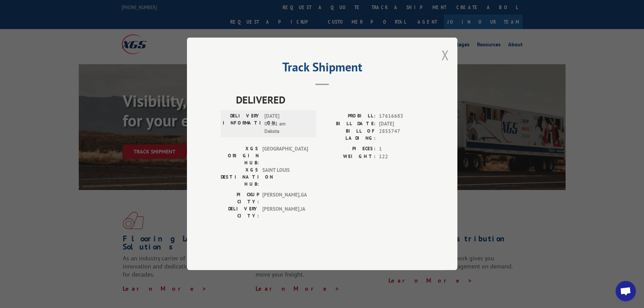  Describe the element at coordinates (401, 149) in the screenshot. I see `span: 1` at that location.